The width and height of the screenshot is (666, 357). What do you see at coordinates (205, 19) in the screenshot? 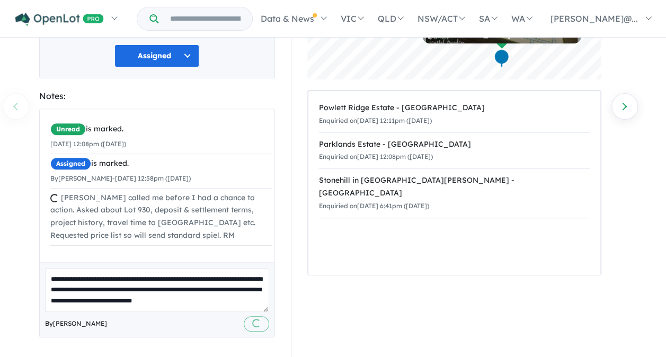
I see `input: Try estate name, suburb, builder or developer` at bounding box center [205, 19].